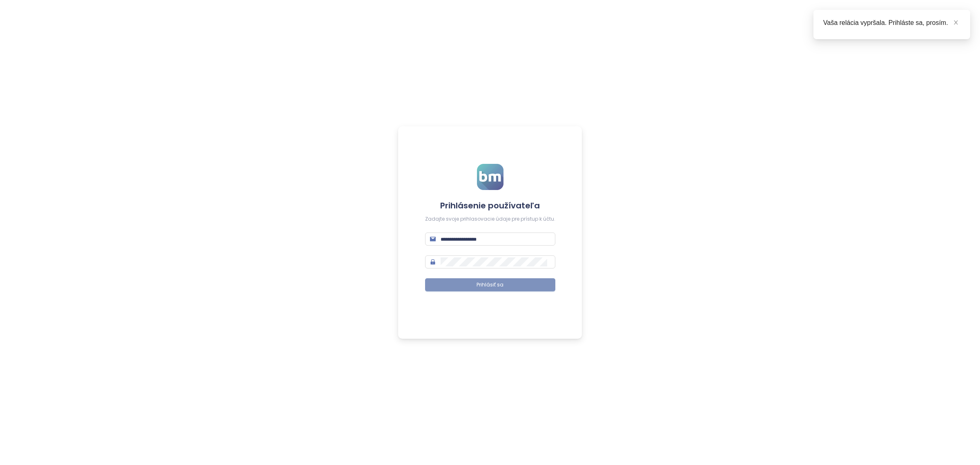 The height and width of the screenshot is (465, 980). Describe the element at coordinates (490, 285) in the screenshot. I see `span: Prihlásiť sa` at that location.